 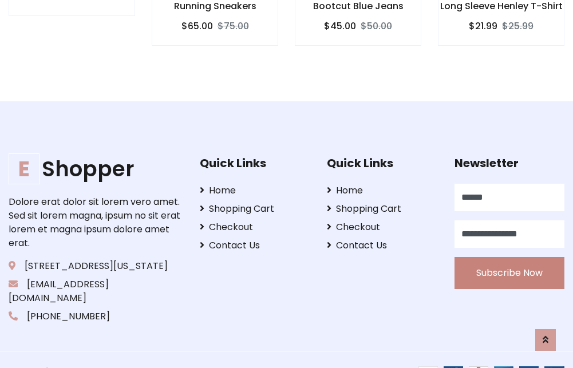 What do you see at coordinates (95, 169) in the screenshot?
I see `h1: Shopper` at bounding box center [95, 169].